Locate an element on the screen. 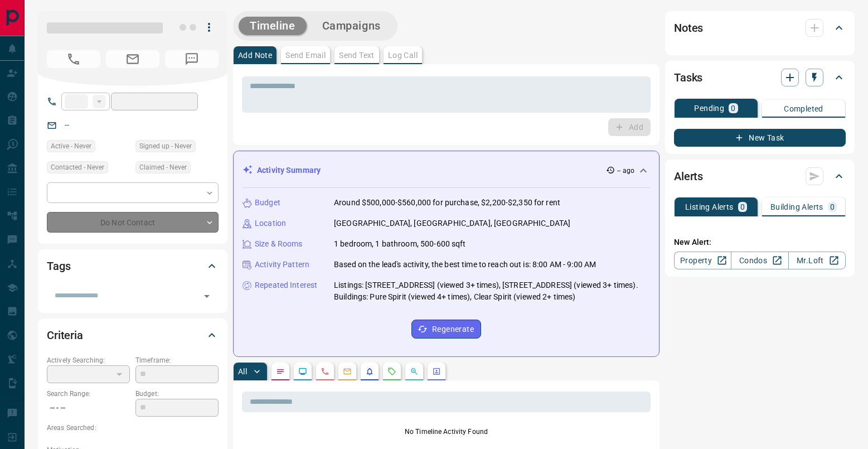 The height and width of the screenshot is (449, 868). p: Budget is located at coordinates (268, 203).